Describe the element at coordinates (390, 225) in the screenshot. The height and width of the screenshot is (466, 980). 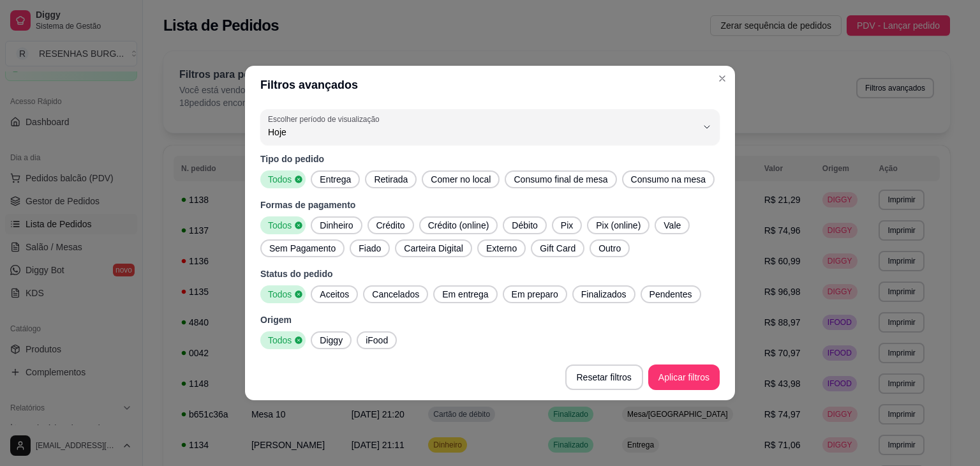
I see `button: Crédito` at that location.